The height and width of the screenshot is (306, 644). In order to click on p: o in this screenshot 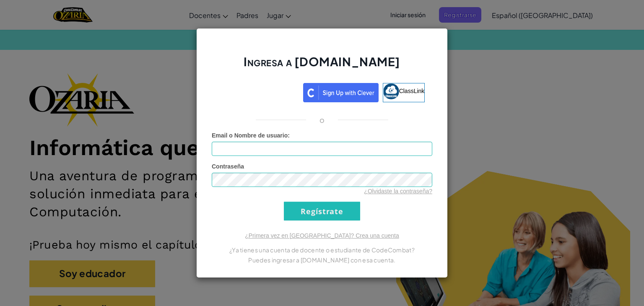, I will do `click(322, 120)`.